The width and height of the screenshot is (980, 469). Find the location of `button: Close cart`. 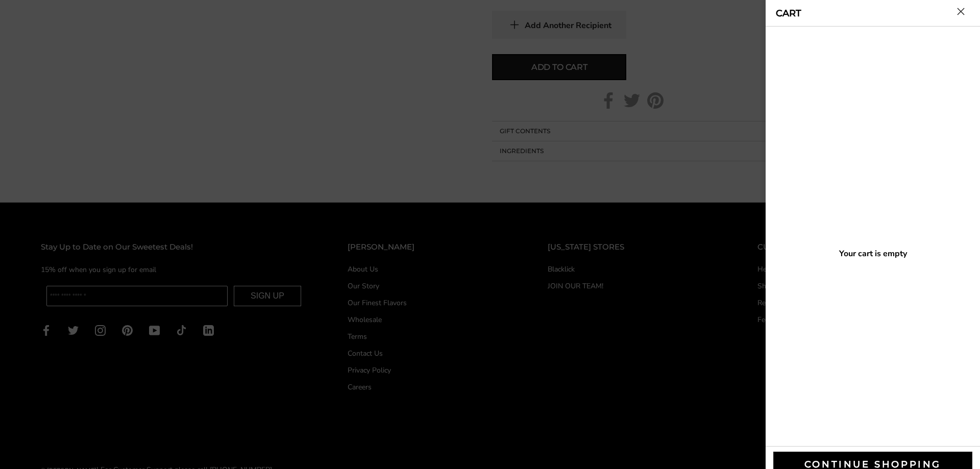

button: Close cart is located at coordinates (960, 11).